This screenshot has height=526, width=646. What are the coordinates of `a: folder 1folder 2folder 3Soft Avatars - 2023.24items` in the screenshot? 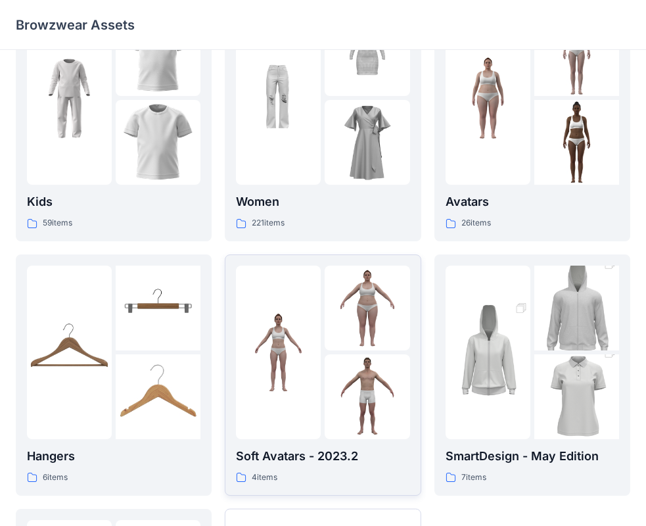 It's located at (323, 375).